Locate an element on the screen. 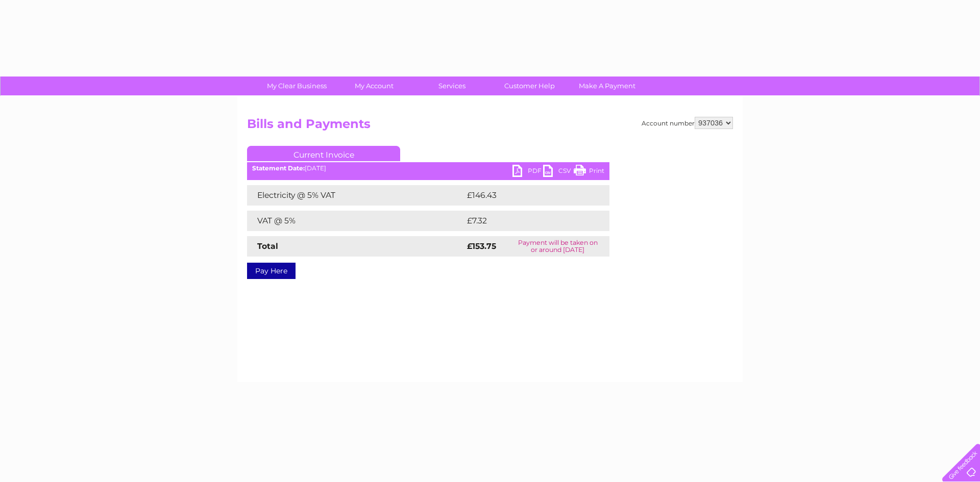 The image size is (980, 482). a: CSV is located at coordinates (558, 172).